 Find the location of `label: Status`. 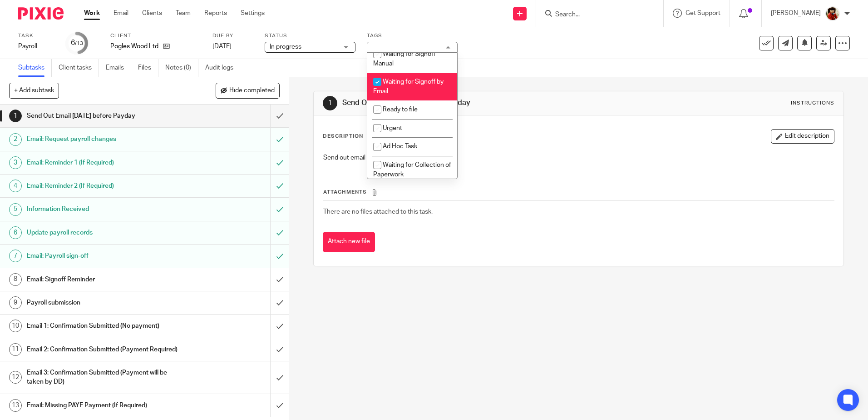

label: Status is located at coordinates (310, 36).